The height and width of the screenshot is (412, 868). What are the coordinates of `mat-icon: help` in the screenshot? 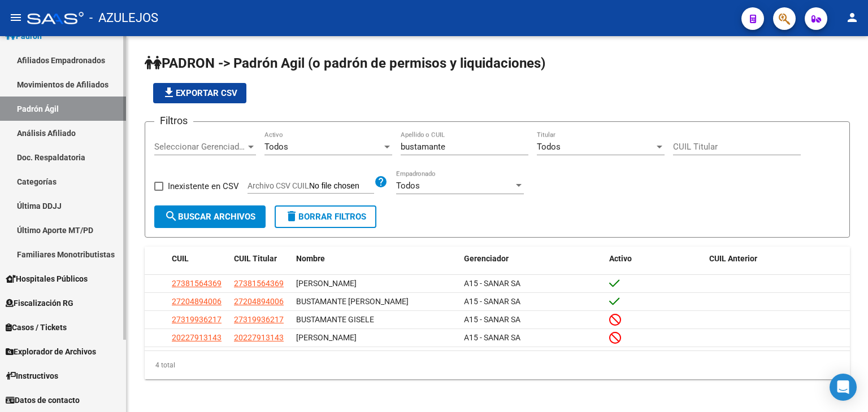 It's located at (381, 182).